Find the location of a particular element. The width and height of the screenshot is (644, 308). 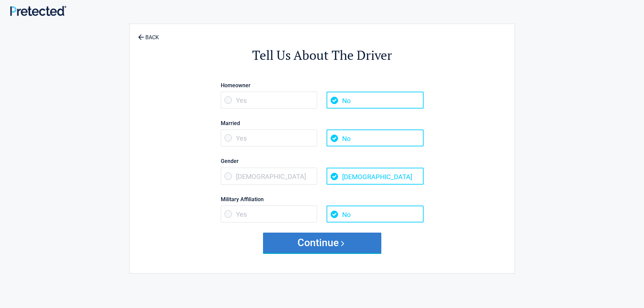

a: BACK is located at coordinates (149, 34).